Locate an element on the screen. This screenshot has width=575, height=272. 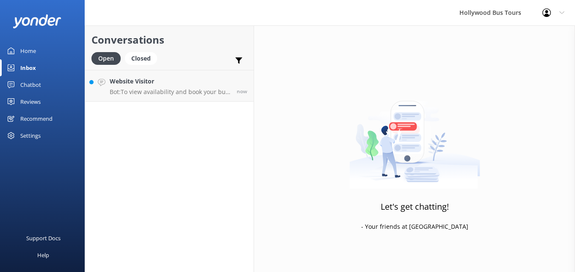
div: Recommend is located at coordinates (36, 118).